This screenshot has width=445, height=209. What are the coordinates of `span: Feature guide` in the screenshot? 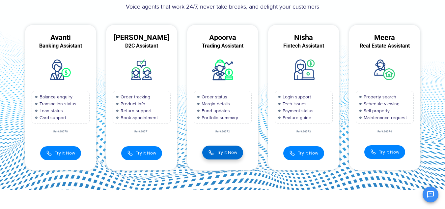 It's located at (296, 117).